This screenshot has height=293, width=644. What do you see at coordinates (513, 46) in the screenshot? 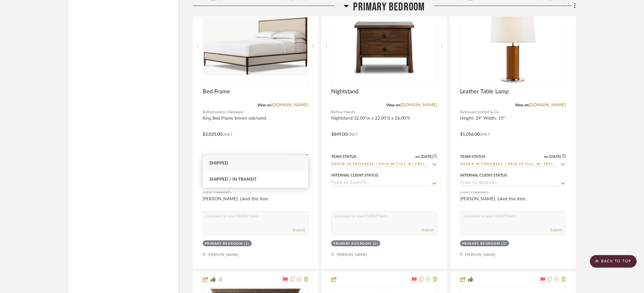
I see `img: Leather Table Lamp` at bounding box center [513, 46].